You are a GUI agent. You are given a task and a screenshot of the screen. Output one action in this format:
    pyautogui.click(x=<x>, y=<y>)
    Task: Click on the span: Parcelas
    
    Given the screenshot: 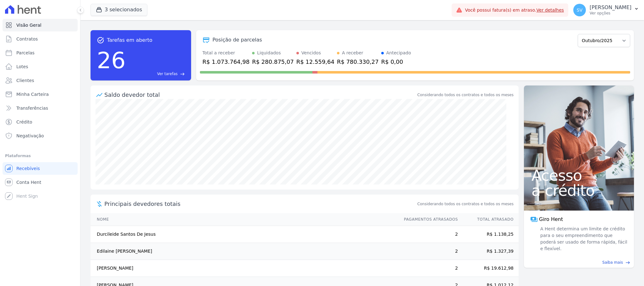 What is the action you would take?
    pyautogui.click(x=25, y=52)
    